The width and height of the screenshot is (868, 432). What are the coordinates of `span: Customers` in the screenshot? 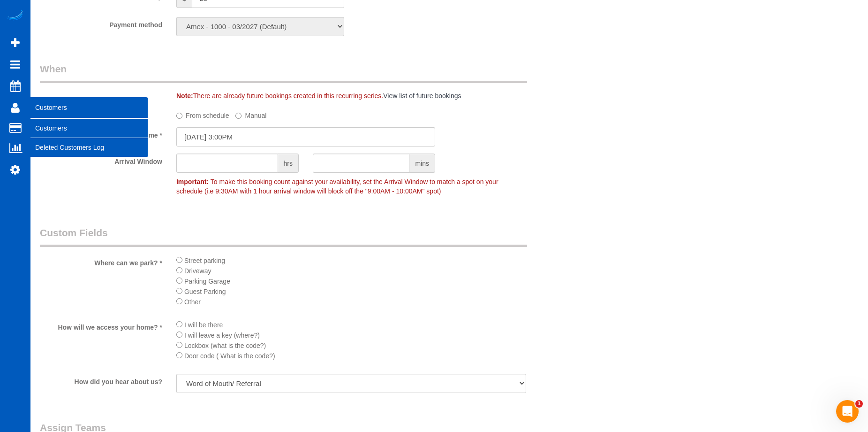 It's located at (89, 108).